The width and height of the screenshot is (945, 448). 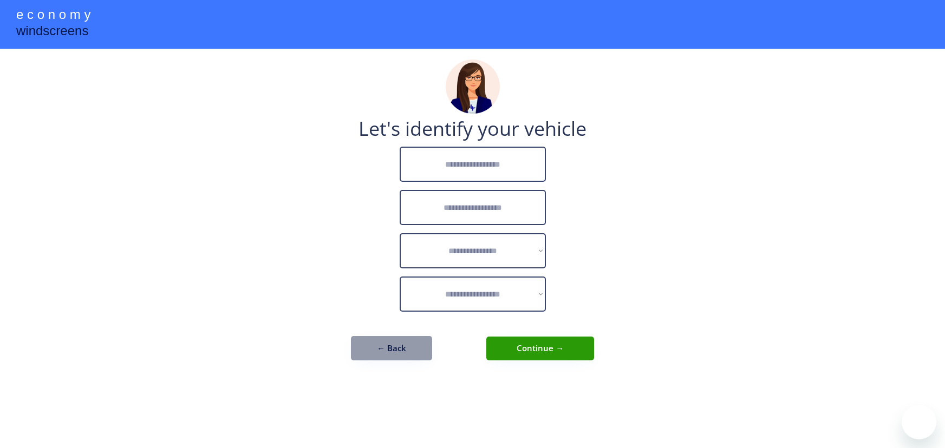 I want to click on div: Let's identify your vehicle, so click(x=472, y=129).